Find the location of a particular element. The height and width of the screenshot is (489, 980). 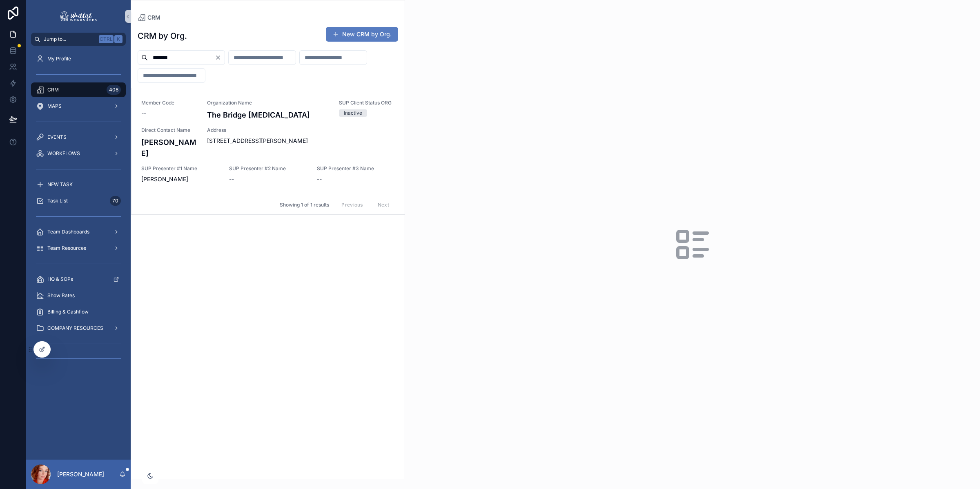

a: My Profile is located at coordinates (79, 59).